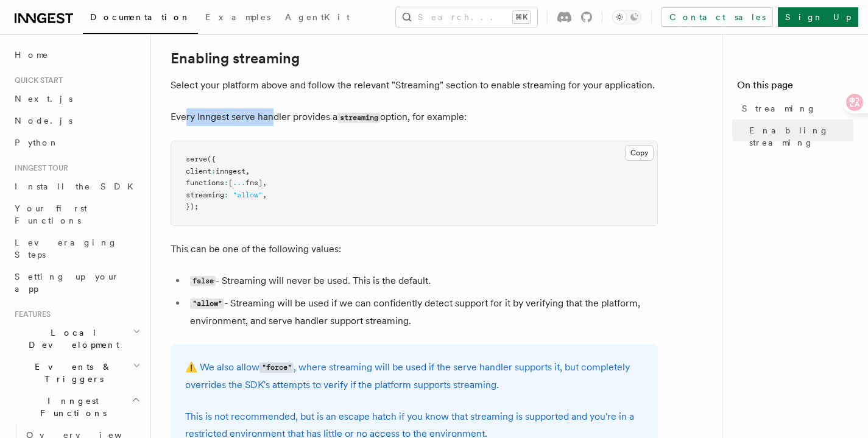  What do you see at coordinates (198, 171) in the screenshot?
I see `span: client` at bounding box center [198, 171].